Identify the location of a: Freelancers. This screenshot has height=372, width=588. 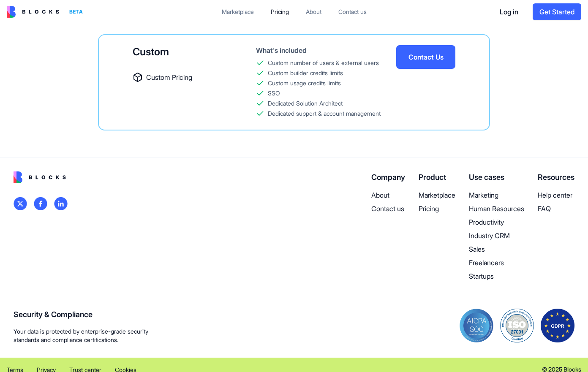
(496, 262).